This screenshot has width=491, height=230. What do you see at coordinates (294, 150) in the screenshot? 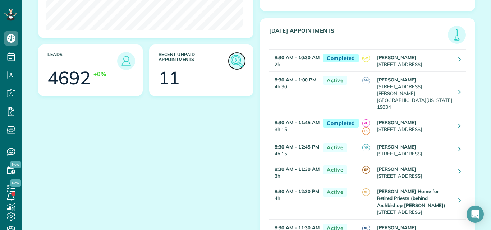
I see `td: 4h 15` at bounding box center [294, 150].